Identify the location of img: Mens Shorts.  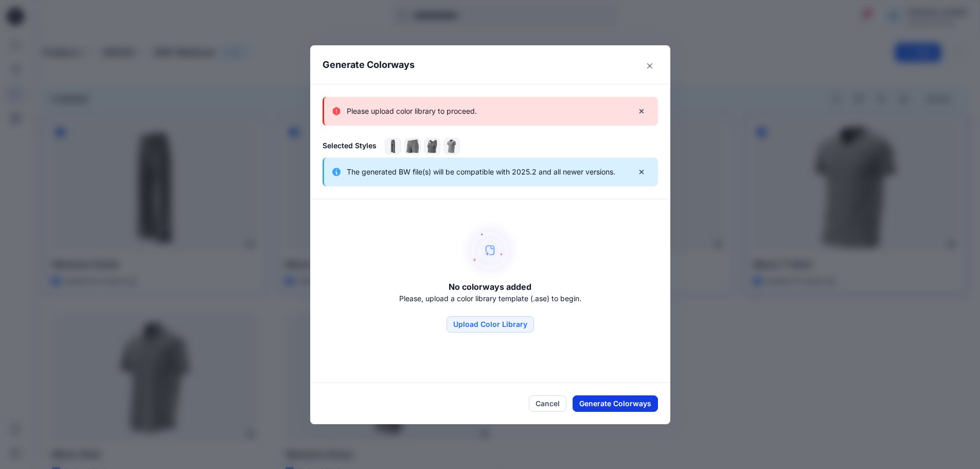
(412, 146).